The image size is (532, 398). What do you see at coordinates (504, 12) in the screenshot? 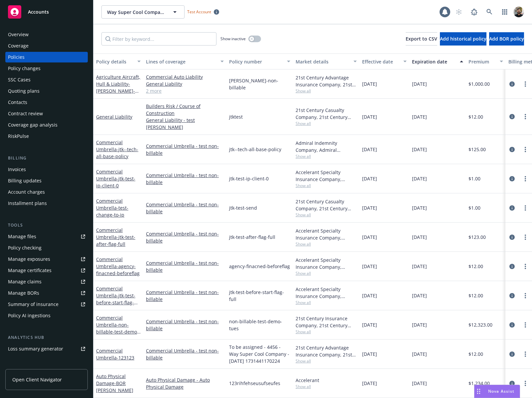
I see `a: Switch app` at bounding box center [504, 12].